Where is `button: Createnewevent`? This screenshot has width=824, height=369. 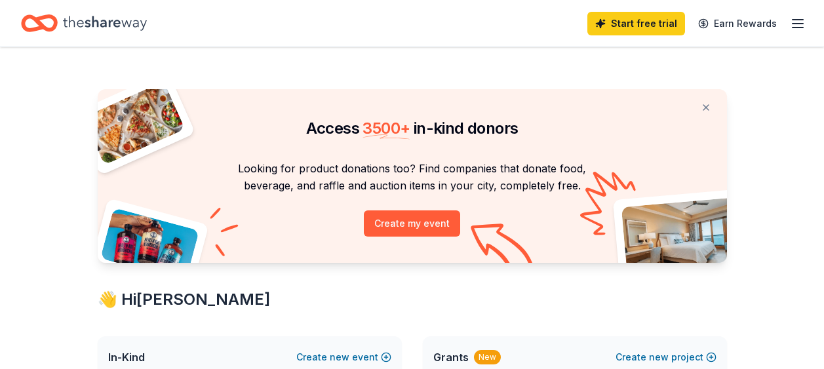 button: Createnewevent is located at coordinates (343, 357).